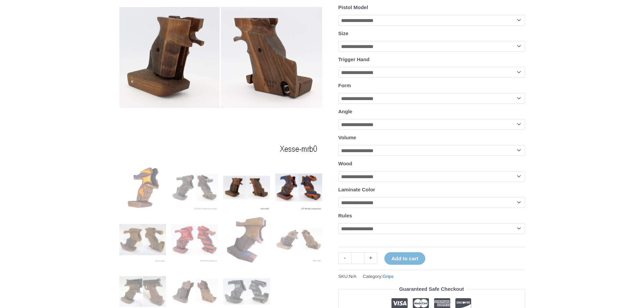 Image resolution: width=644 pixels, height=308 pixels. I want to click on span: Category:, so click(378, 276).